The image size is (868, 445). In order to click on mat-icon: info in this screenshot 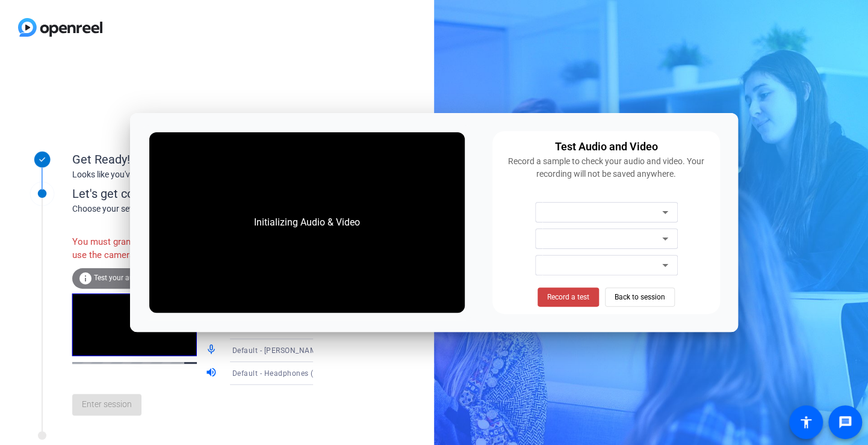, I will do `click(86, 278)`.